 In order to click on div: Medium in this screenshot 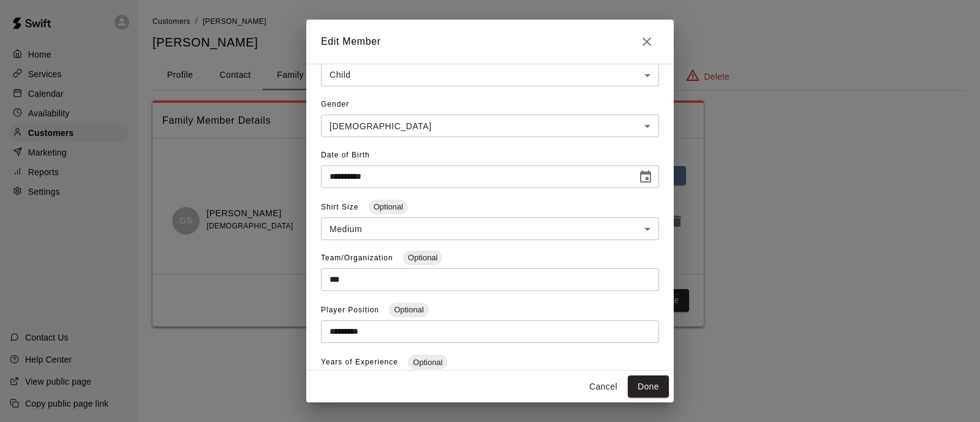, I will do `click(490, 229)`.